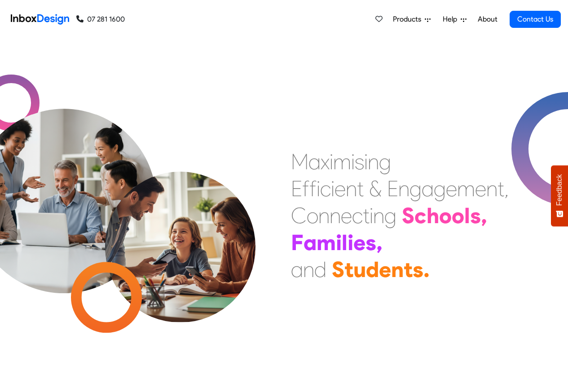  Describe the element at coordinates (559, 190) in the screenshot. I see `span: Feedback` at that location.